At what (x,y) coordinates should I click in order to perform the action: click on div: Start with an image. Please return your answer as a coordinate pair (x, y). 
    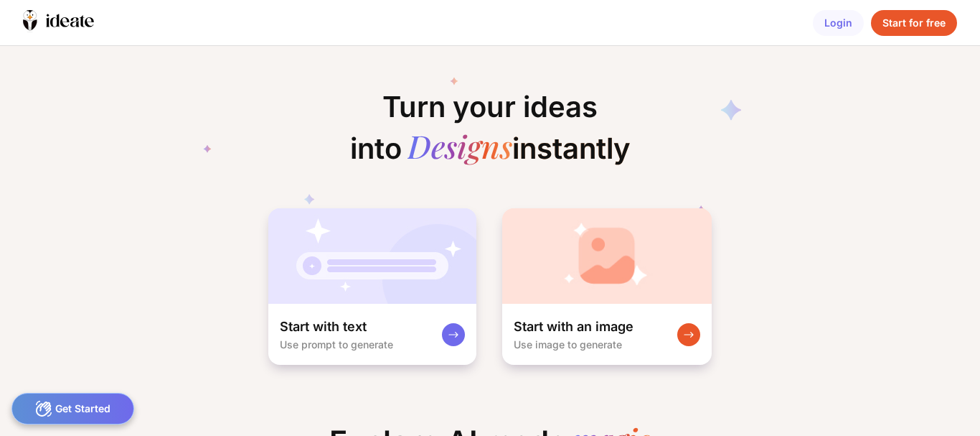
    Looking at the image, I should click on (573, 327).